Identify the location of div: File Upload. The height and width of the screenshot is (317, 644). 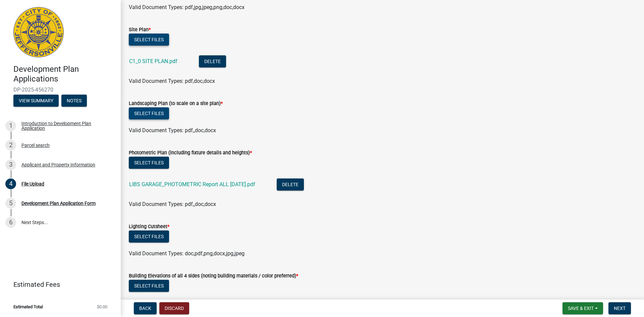
(33, 184).